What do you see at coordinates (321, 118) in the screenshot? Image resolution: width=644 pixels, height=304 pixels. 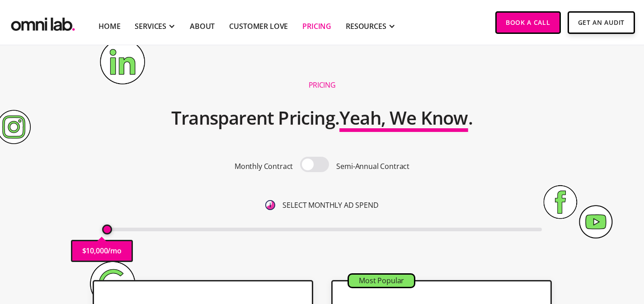 I see `h2: Transparent Pricing. .` at bounding box center [321, 118].